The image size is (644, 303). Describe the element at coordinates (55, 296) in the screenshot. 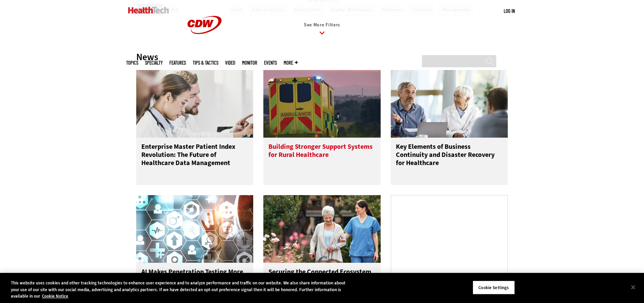

I see `a: More information about your privacy` at that location.